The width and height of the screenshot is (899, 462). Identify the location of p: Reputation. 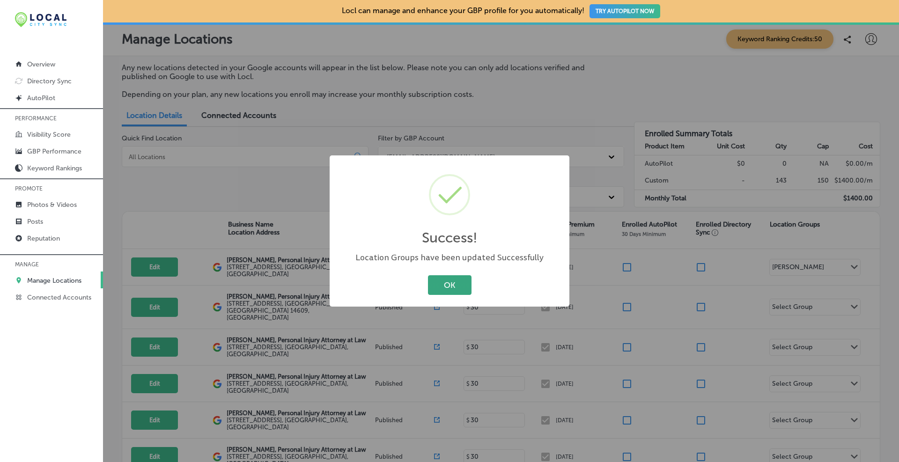
(44, 238).